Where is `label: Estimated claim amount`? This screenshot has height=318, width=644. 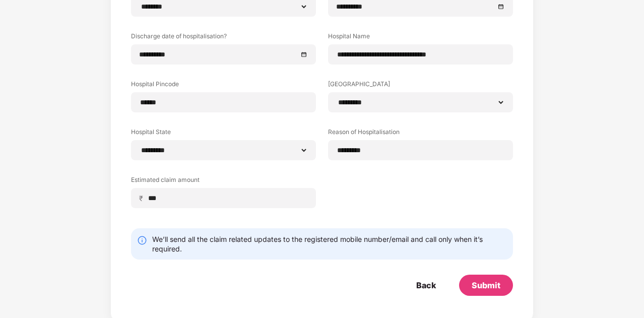 label: Estimated claim amount is located at coordinates (223, 181).